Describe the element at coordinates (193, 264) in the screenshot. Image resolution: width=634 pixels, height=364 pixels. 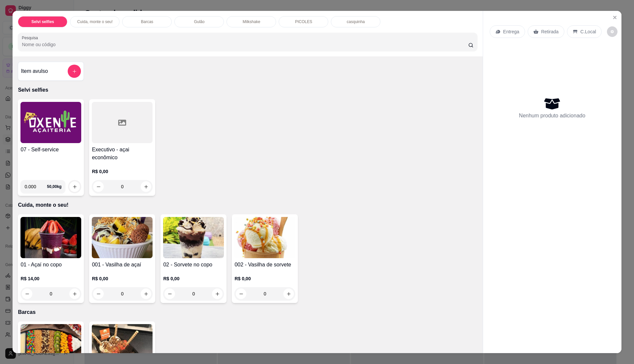
I see `h4: 02 - Sorvete no copo` at that location.